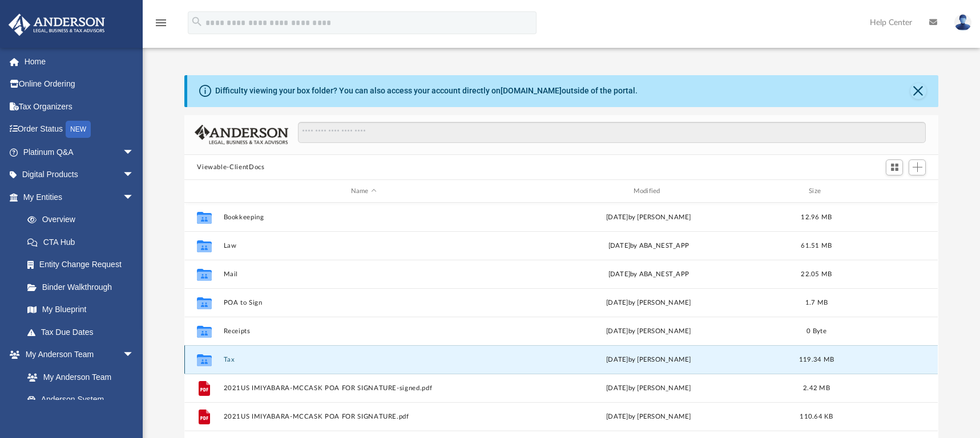 This screenshot has height=438, width=980. What do you see at coordinates (364, 303) in the screenshot?
I see `button: POA to Sign` at bounding box center [364, 303].